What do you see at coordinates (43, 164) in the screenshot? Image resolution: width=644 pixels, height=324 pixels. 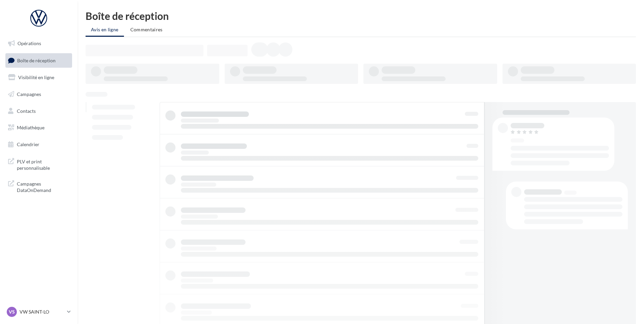 I see `span: PLV et print personnalisable` at bounding box center [43, 164].